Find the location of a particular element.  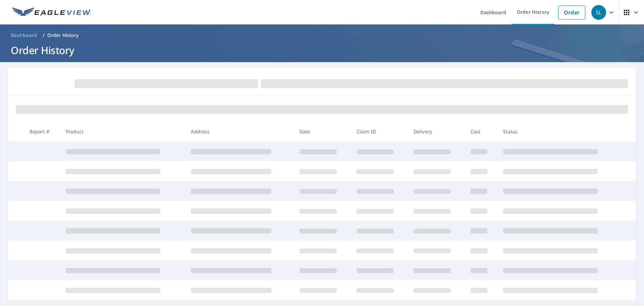

nav: breadcrumb is located at coordinates (322, 35).